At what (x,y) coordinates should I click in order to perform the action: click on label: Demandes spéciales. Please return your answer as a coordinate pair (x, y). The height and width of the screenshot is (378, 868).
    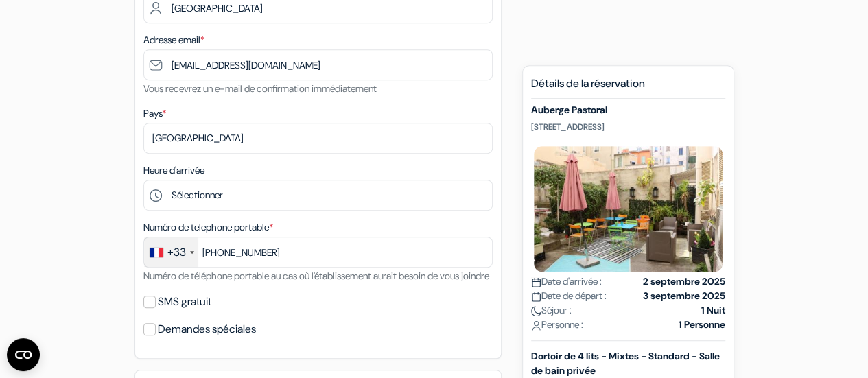
    Looking at the image, I should click on (206, 329).